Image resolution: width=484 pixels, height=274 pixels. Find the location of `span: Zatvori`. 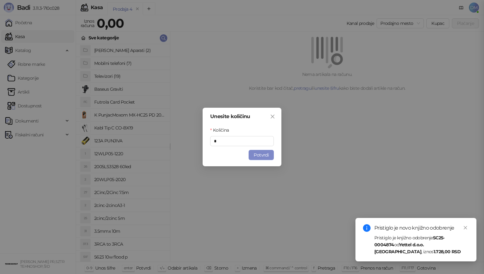

span: Zatvori is located at coordinates (272, 117).